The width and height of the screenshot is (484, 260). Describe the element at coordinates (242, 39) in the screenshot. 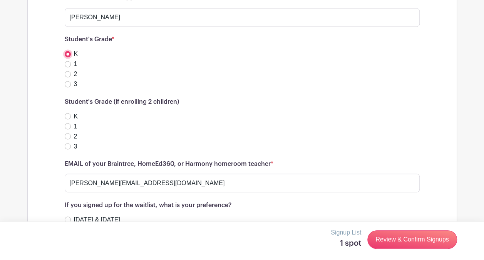

I see `h6: Student's Grade` at that location.